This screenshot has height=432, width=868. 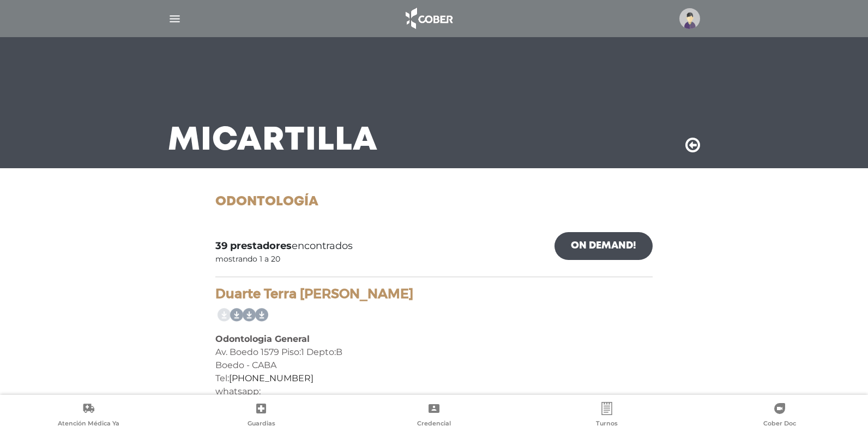 I want to click on span: Guardias, so click(x=262, y=424).